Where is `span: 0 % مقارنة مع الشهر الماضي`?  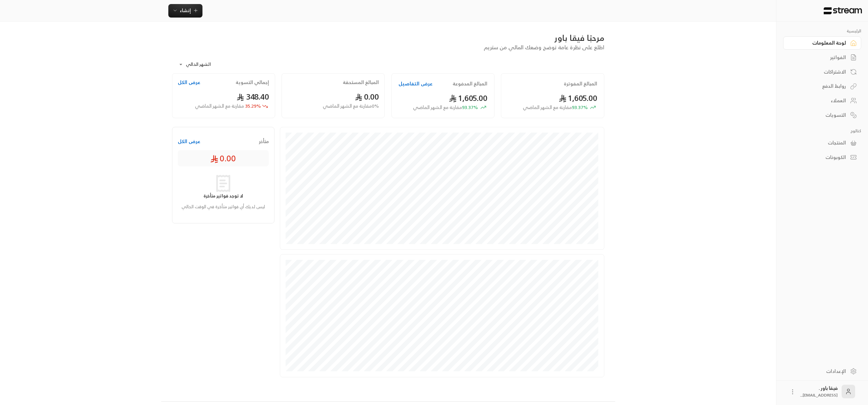
span: 0 % مقارنة مع الشهر الماضي is located at coordinates (351, 106).